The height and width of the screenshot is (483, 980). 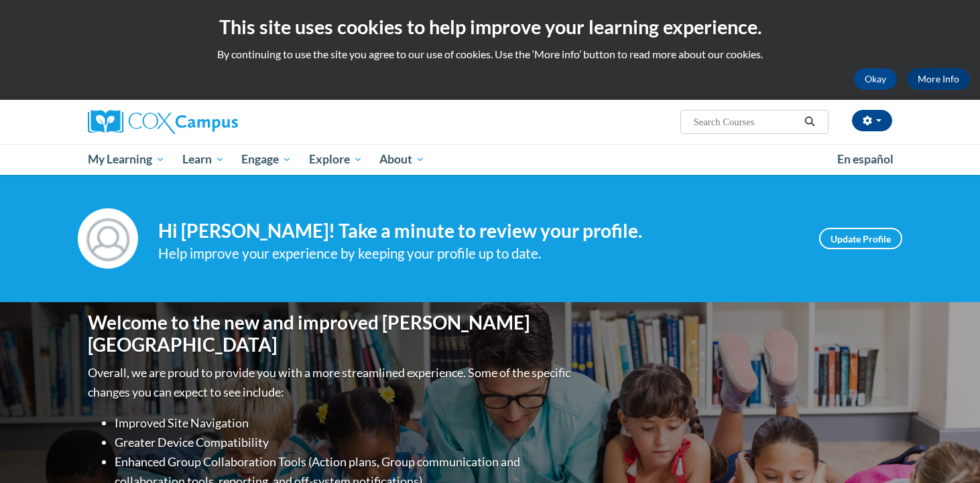 I want to click on a: More Info, so click(x=938, y=79).